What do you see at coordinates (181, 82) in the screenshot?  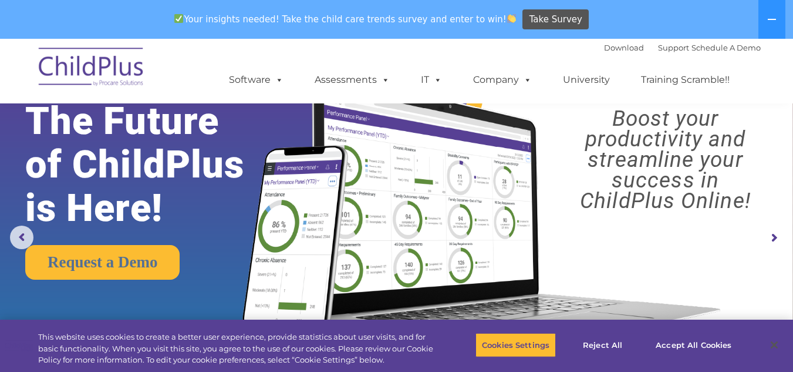 I see `span: Last name` at bounding box center [181, 82].